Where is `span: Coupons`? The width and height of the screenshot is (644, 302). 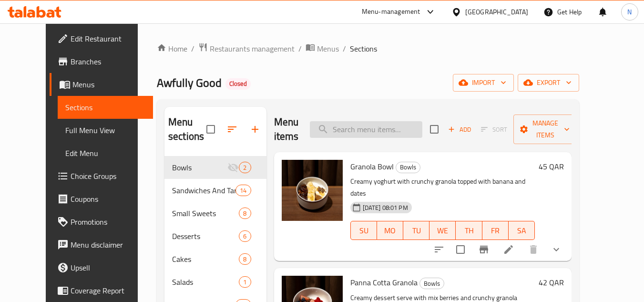
span: Coupons is located at coordinates (108, 199).